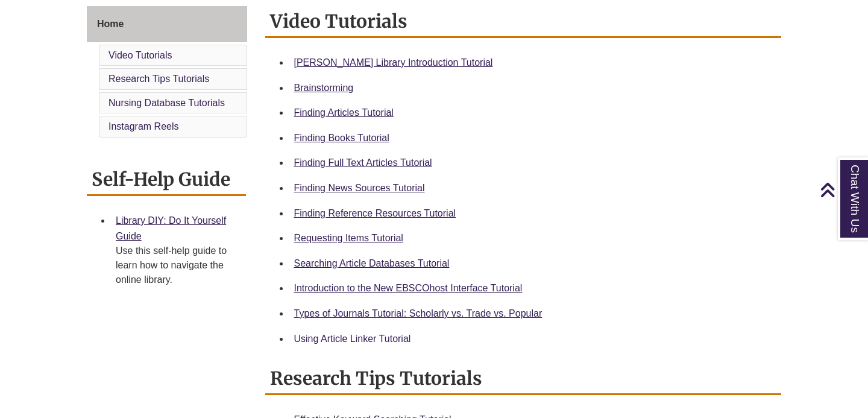 Image resolution: width=868 pixels, height=418 pixels. I want to click on a: Home, so click(167, 24).